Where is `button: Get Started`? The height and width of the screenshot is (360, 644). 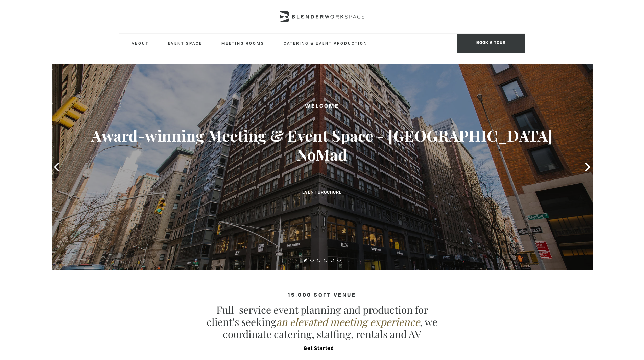 button: Get Started is located at coordinates (322, 348).